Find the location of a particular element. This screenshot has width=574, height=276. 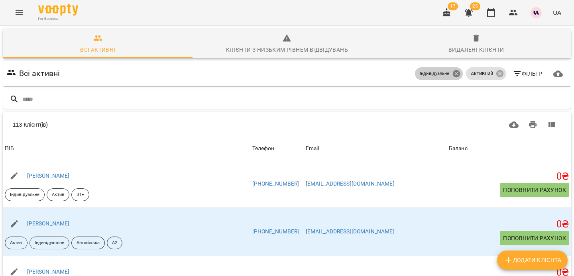

p: А2 is located at coordinates (114, 243).